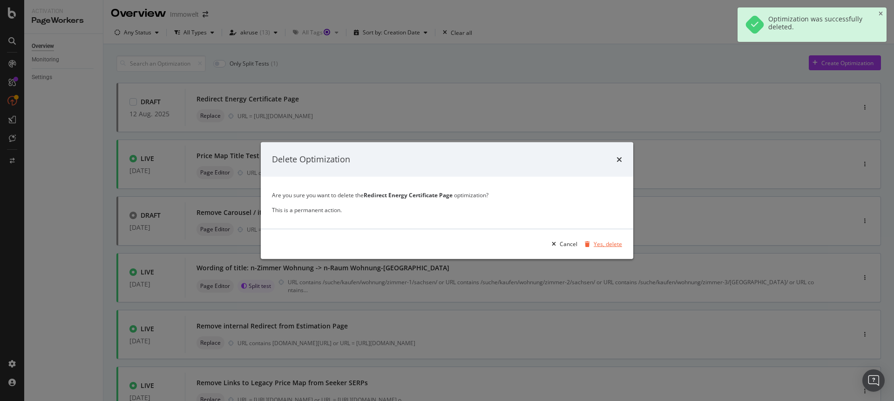 Image resolution: width=894 pixels, height=401 pixels. What do you see at coordinates (311, 160) in the screenshot?
I see `div: Delete Optimization` at bounding box center [311, 160].